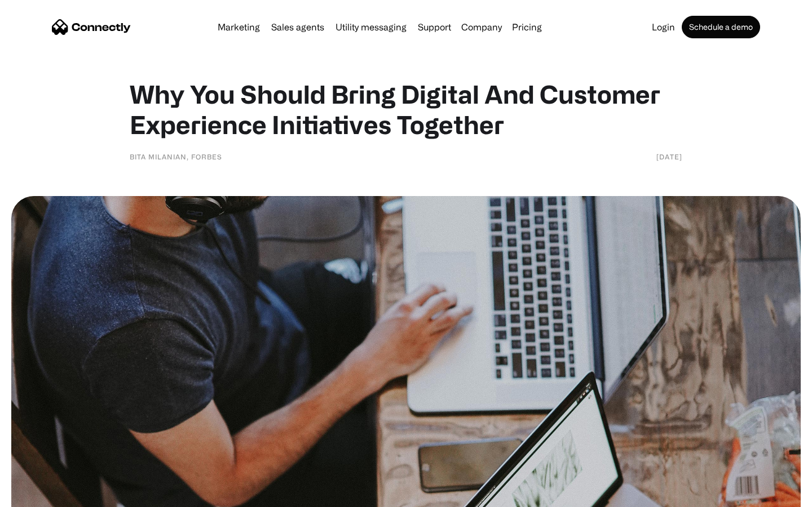  I want to click on a: Pricing, so click(527, 27).